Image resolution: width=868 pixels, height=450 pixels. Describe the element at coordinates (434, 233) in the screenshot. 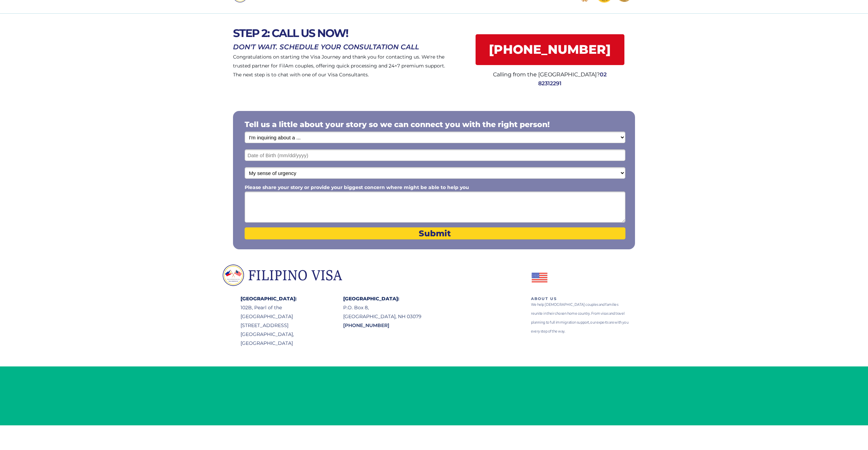

I see `button: Submit` at that location.